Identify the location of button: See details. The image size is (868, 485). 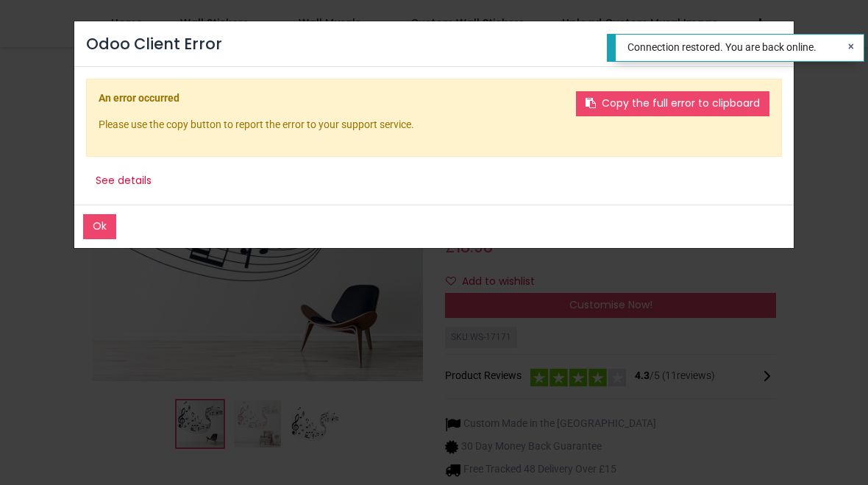
(124, 181).